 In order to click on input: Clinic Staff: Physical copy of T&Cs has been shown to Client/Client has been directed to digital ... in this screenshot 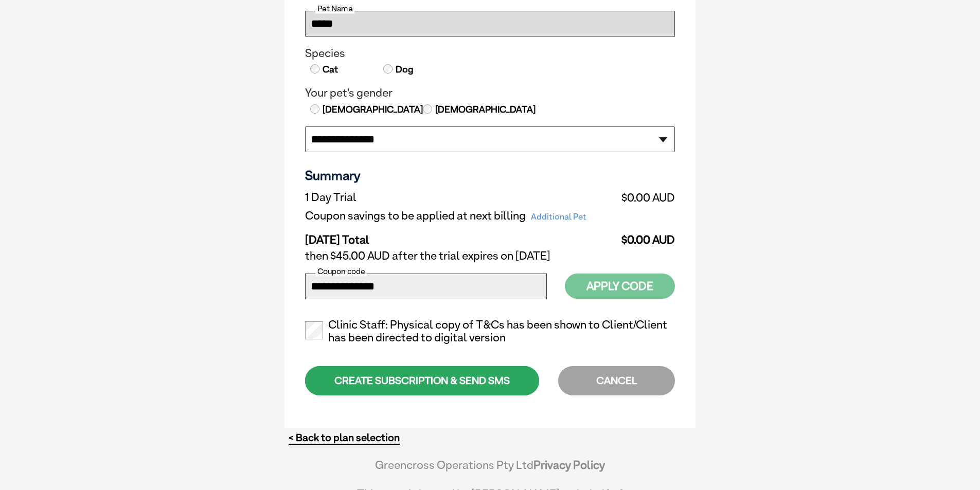, I will do `click(314, 330)`.